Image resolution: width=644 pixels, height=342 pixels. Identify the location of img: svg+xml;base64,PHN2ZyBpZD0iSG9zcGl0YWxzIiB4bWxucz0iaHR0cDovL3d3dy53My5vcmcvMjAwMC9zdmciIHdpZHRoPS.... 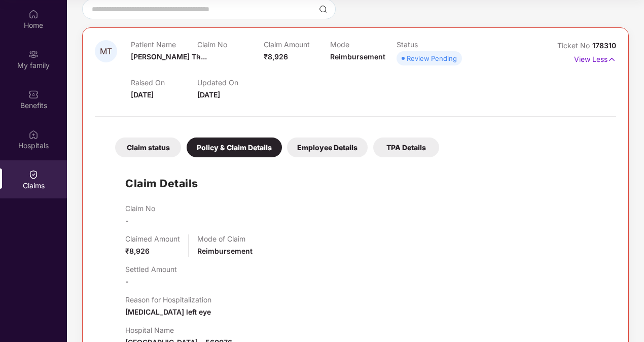
(33, 135).